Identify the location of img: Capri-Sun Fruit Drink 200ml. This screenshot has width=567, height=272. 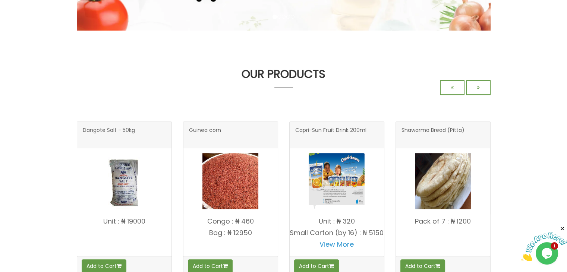
(337, 181).